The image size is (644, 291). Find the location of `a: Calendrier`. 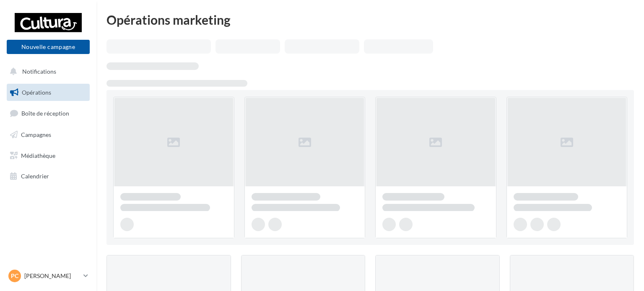

a: Calendrier is located at coordinates (48, 177).